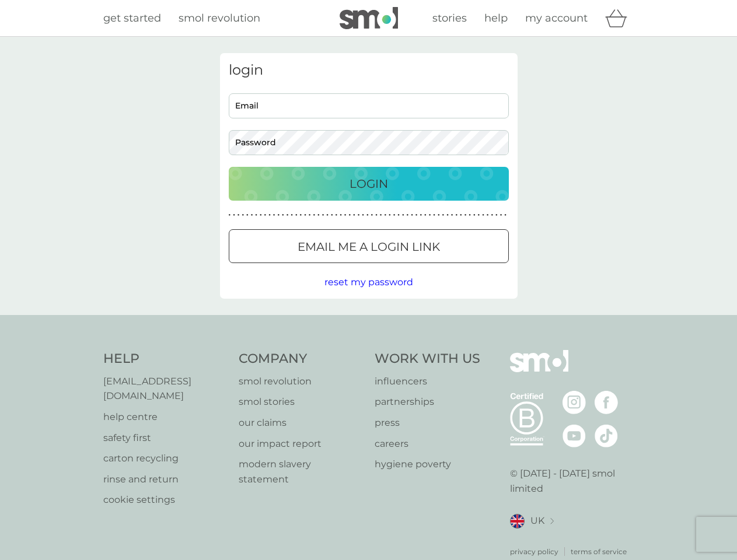 The width and height of the screenshot is (737, 560). I want to click on p: smol stories, so click(300, 402).